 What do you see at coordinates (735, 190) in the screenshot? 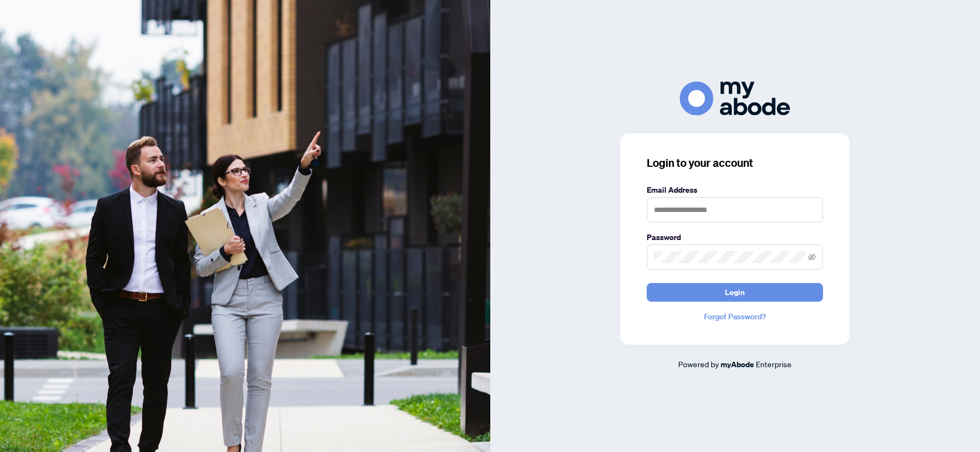
I see `label: Email Address` at bounding box center [735, 190].